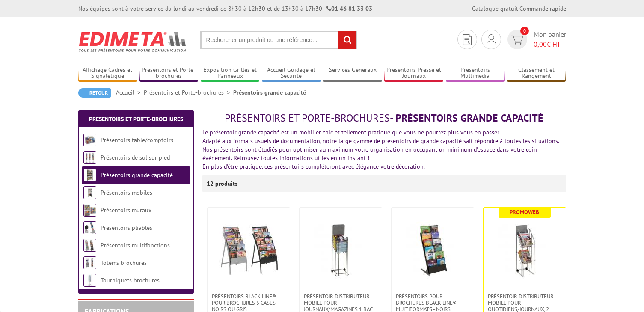  What do you see at coordinates (124, 263) in the screenshot?
I see `a: Totems brochures` at bounding box center [124, 263].